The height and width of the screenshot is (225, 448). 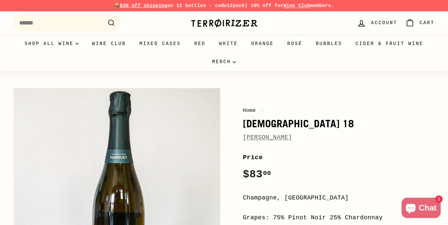 I want to click on inbox-online-store-chat: Shopify online store chat, so click(x=421, y=209).